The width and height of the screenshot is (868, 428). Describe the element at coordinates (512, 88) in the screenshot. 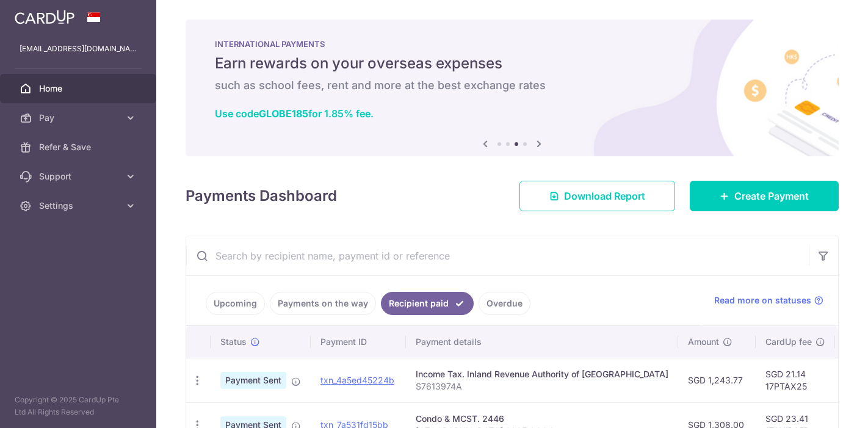

I see `img: International Payment Banner` at that location.